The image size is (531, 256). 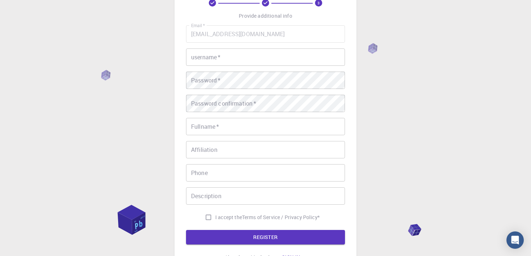 What do you see at coordinates (198, 25) in the screenshot?
I see `label: Email` at bounding box center [198, 25].